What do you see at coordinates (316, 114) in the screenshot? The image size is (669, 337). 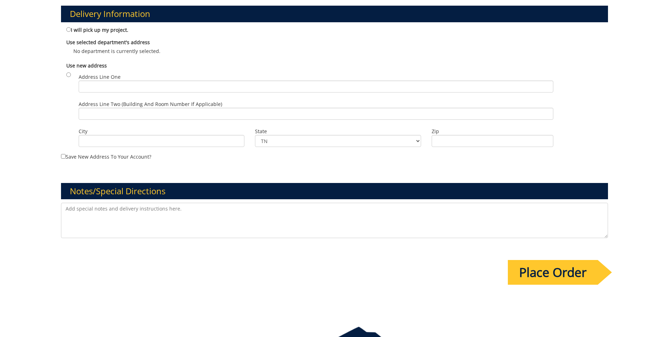 I see `input: Address Line Two (Building and Room Number if applicable)` at bounding box center [316, 114].